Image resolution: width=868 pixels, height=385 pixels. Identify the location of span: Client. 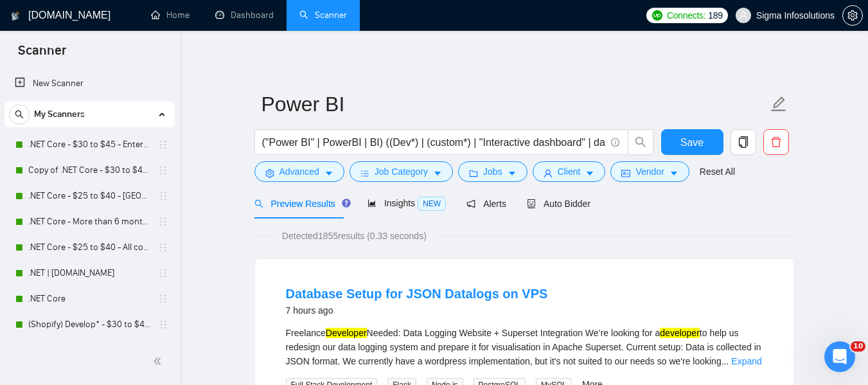
(569, 172).